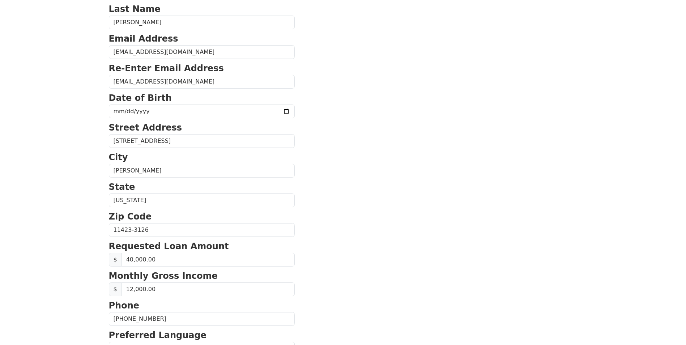 Image resolution: width=686 pixels, height=345 pixels. What do you see at coordinates (202, 52) in the screenshot?
I see `input: Email Address` at bounding box center [202, 52].